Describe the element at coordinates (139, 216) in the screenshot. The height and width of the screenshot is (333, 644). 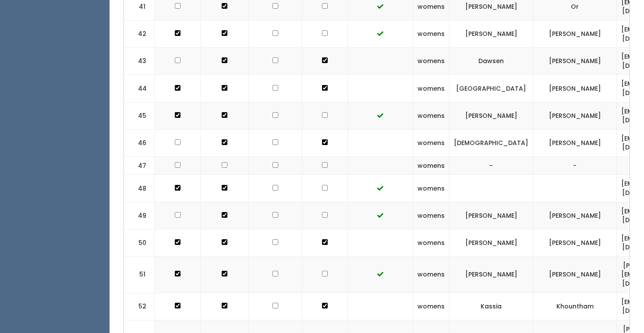
I see `td: 49` at that location.